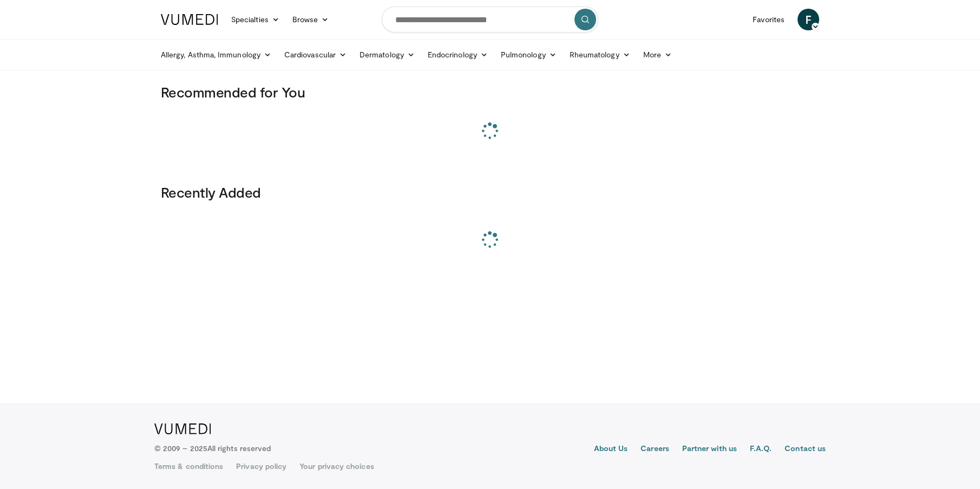  Describe the element at coordinates (490, 92) in the screenshot. I see `h3: Recommended for You` at that location.